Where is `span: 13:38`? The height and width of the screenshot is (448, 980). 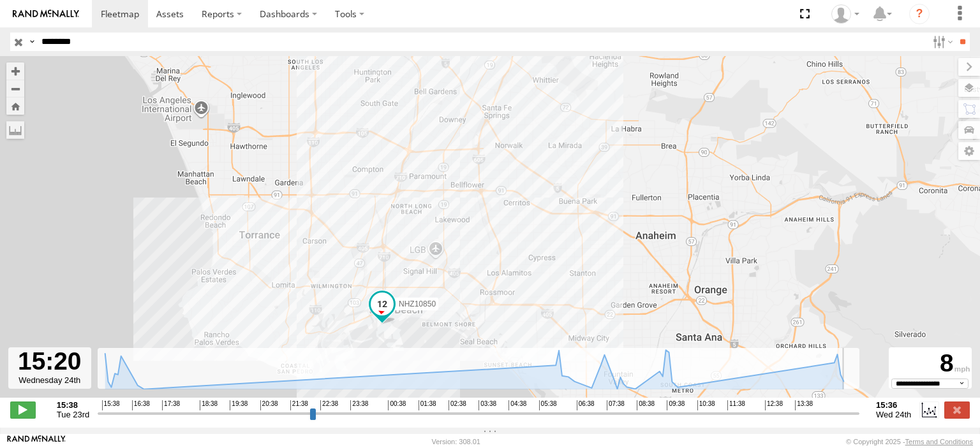
span: 13:38 is located at coordinates (804, 405).